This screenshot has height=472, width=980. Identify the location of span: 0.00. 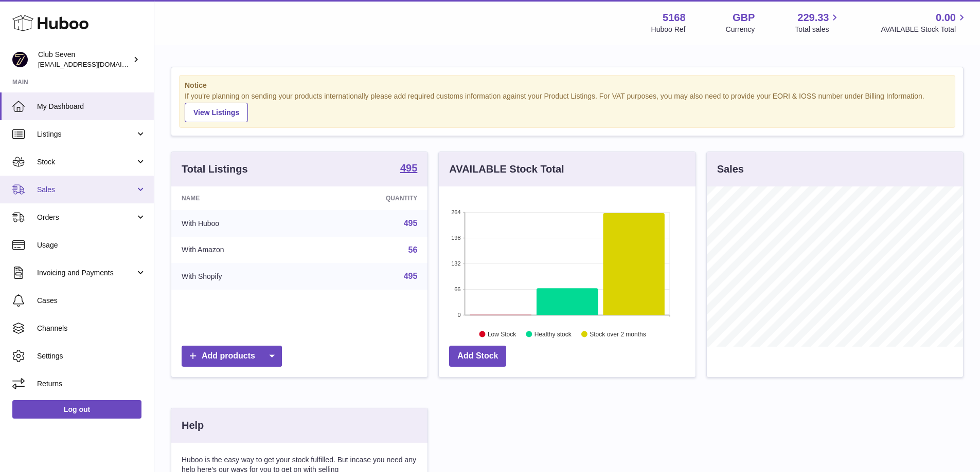
(945, 17).